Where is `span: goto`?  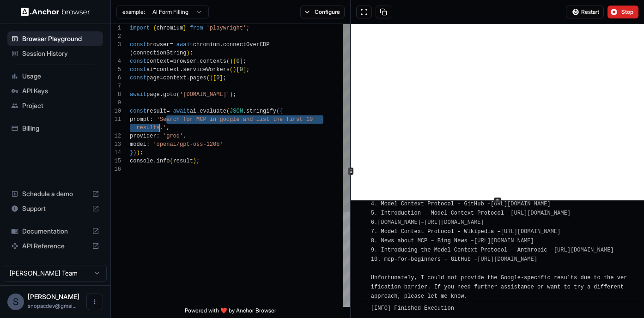
span: goto is located at coordinates (169, 95).